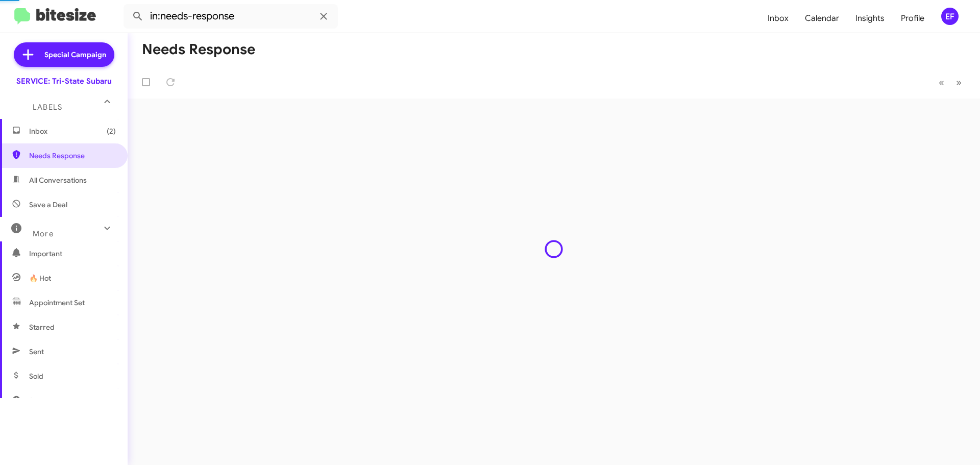  Describe the element at coordinates (43, 234) in the screenshot. I see `span: More` at that location.